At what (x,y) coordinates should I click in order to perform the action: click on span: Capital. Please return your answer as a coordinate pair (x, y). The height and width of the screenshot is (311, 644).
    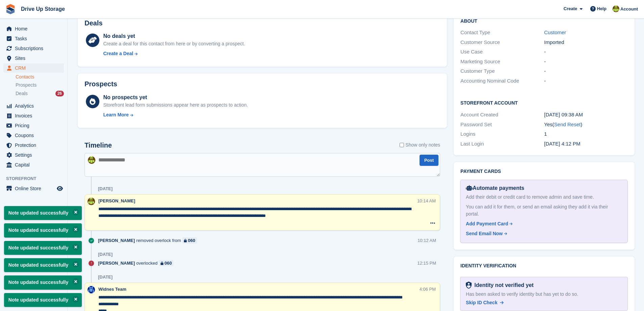
    Looking at the image, I should click on (35, 165).